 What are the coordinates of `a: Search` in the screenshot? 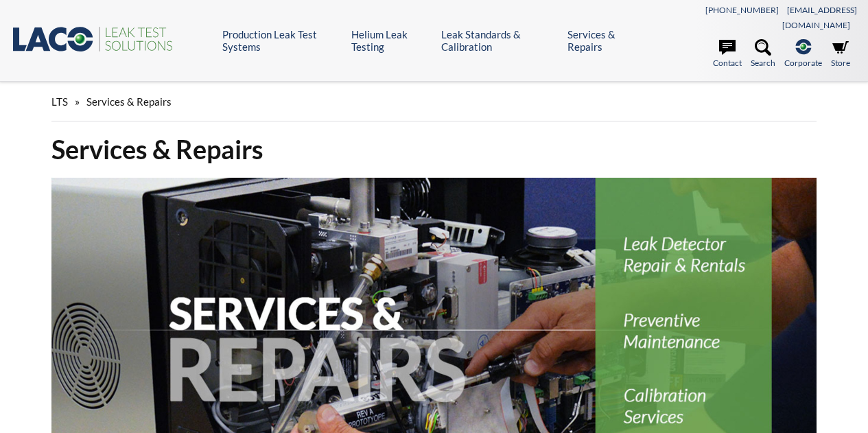 It's located at (763, 54).